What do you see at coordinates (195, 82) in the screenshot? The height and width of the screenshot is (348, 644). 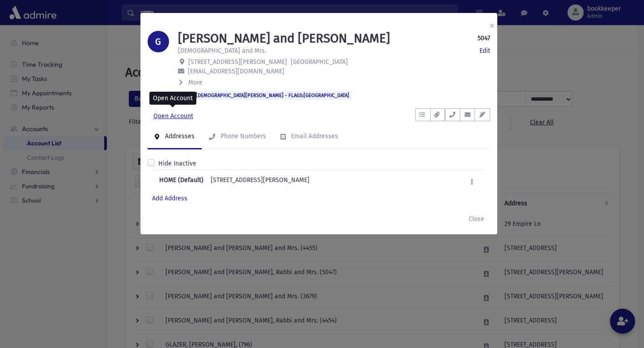 I see `span: More` at bounding box center [195, 82].